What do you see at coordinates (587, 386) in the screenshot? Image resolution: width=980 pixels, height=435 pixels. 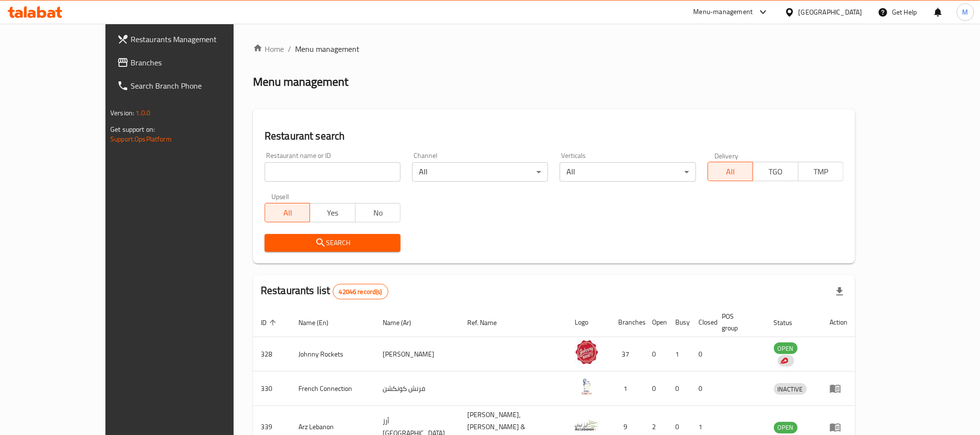 I see `img: French Connection` at bounding box center [587, 386].